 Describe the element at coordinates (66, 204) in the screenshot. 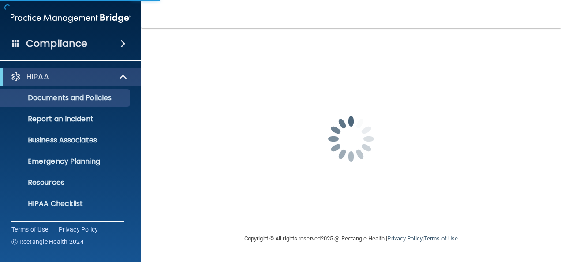

I see `p: HIPAA Checklist` at that location.